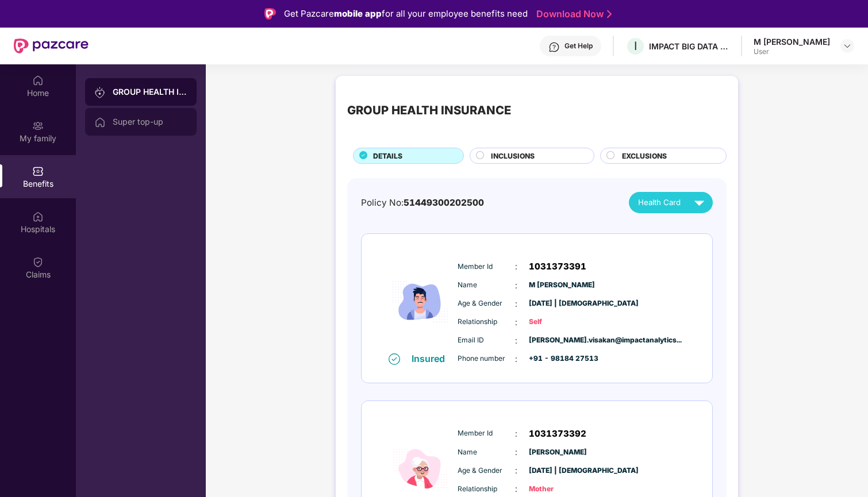  What do you see at coordinates (486, 340) in the screenshot?
I see `span: Email ID` at bounding box center [486, 340].